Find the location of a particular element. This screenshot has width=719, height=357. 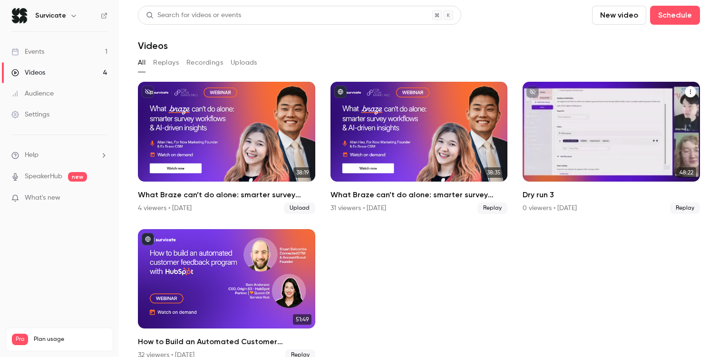

div: Events is located at coordinates (28, 52).